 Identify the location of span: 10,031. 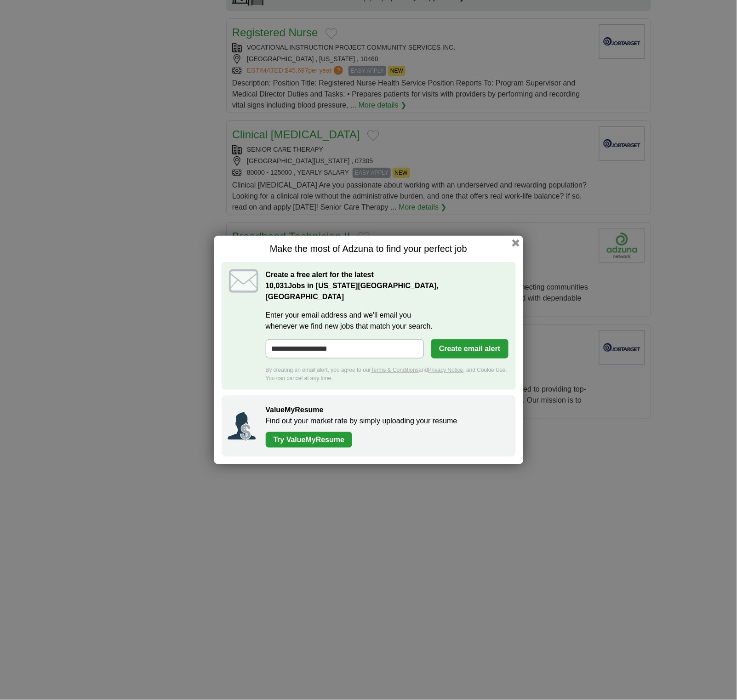
(276, 286).